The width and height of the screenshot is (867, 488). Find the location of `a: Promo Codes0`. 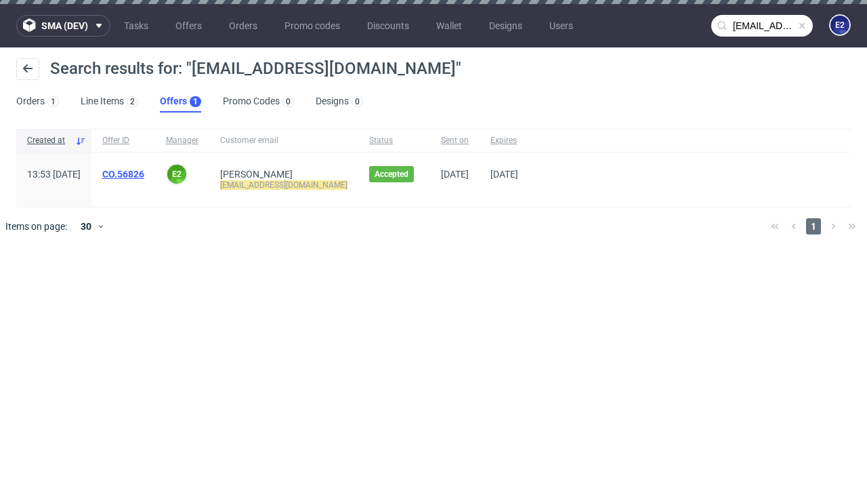

a: Promo Codes0 is located at coordinates (258, 102).